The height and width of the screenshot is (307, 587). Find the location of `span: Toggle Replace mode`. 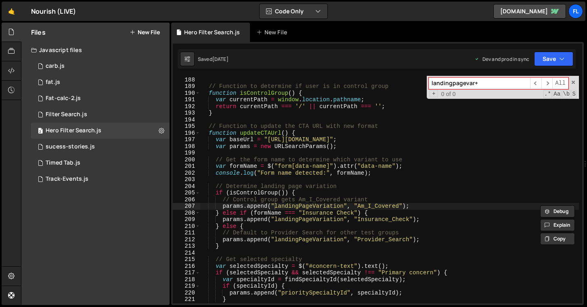

span: Toggle Replace mode is located at coordinates (433, 94).